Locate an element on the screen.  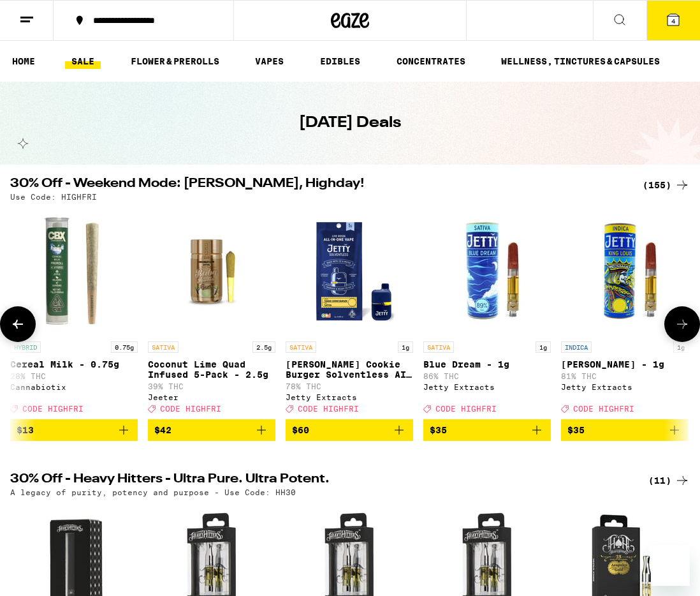
p: Cereal Milk - 0.75g is located at coordinates (74, 364).